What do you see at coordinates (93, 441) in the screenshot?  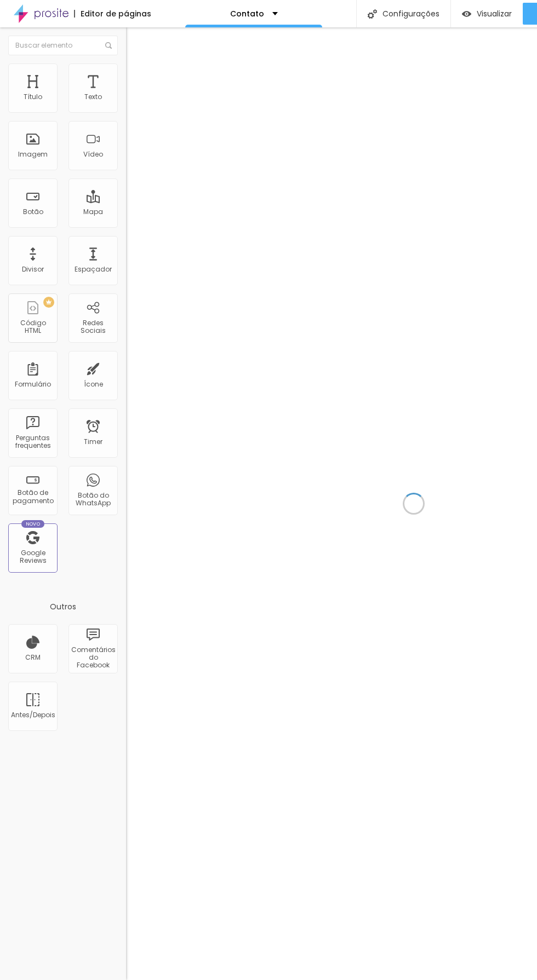 I see `div: Timer` at bounding box center [93, 441].